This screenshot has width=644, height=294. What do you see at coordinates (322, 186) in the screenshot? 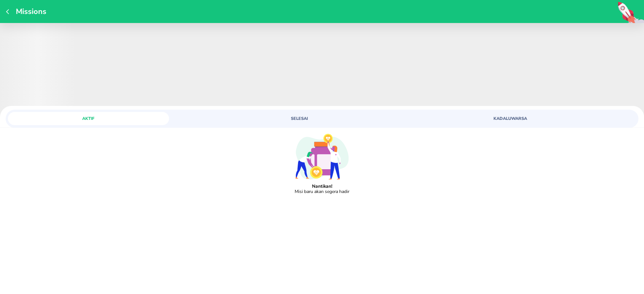
I see `p: Nantikan!` at bounding box center [322, 186].